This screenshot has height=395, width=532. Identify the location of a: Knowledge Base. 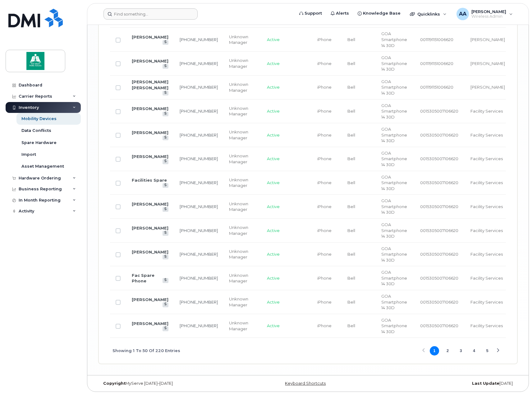
(379, 14).